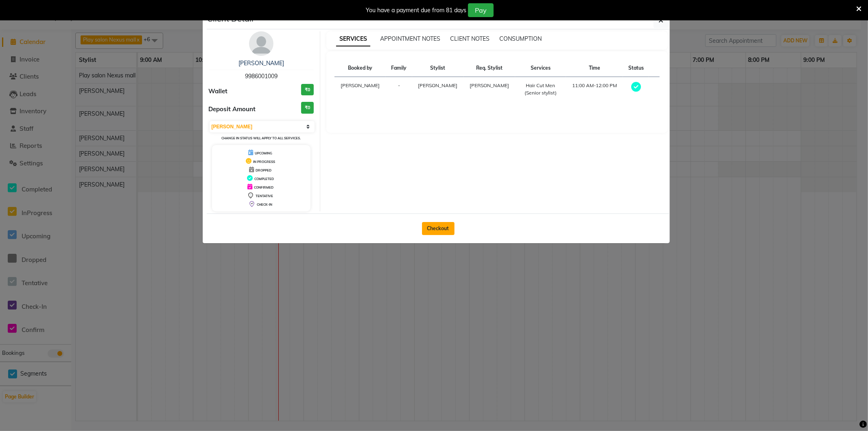 The width and height of the screenshot is (868, 431). What do you see at coordinates (264, 162) in the screenshot?
I see `span: IN PROGRESS` at bounding box center [264, 162].